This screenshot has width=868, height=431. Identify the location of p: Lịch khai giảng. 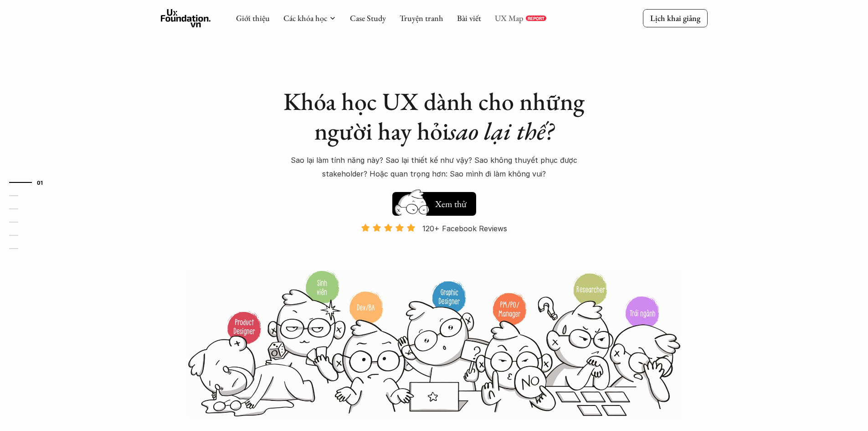
(675, 18).